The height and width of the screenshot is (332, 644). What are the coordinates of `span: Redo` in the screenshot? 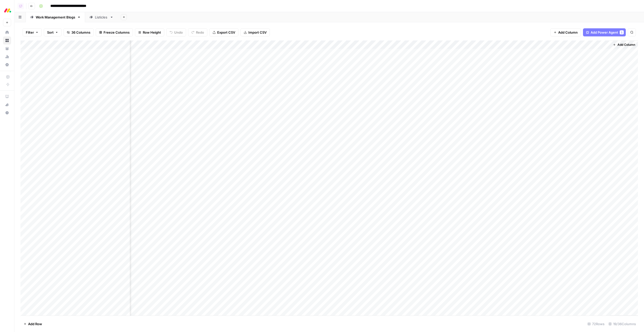 It's located at (200, 33).